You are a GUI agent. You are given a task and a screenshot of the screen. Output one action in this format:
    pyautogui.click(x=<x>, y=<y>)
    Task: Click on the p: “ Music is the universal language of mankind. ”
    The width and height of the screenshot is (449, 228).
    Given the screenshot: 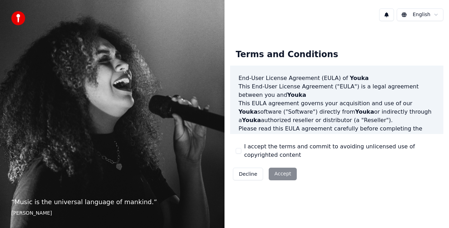 What is the action you would take?
    pyautogui.click(x=112, y=202)
    